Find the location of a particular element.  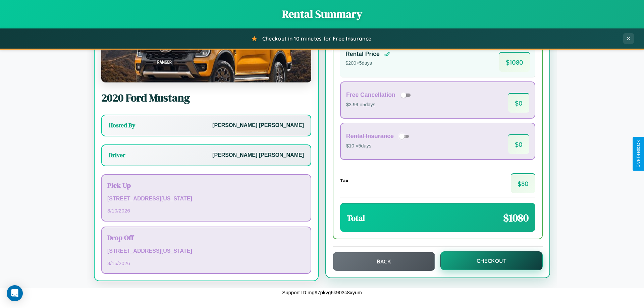

p: $ 200 × 5 days is located at coordinates (368, 64).